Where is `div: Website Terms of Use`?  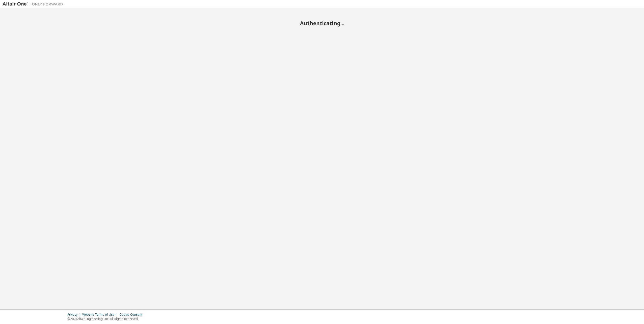
div: Website Terms of Use is located at coordinates (101, 315).